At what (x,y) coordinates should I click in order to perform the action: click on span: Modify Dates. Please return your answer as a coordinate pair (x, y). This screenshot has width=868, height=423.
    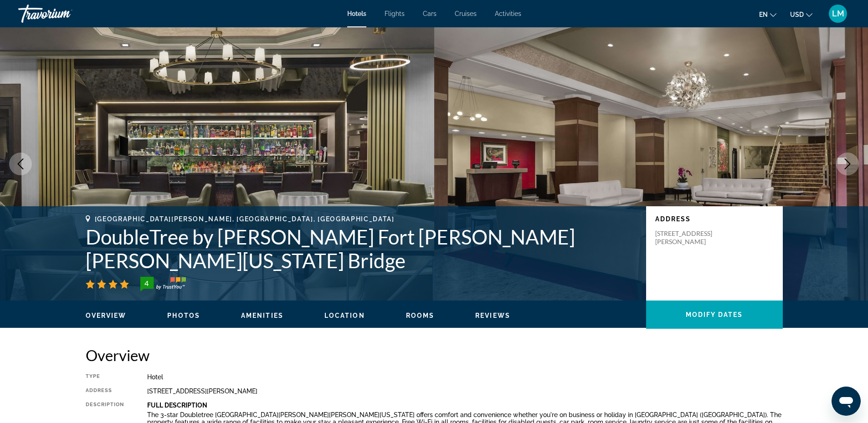
    Looking at the image, I should click on (714, 315).